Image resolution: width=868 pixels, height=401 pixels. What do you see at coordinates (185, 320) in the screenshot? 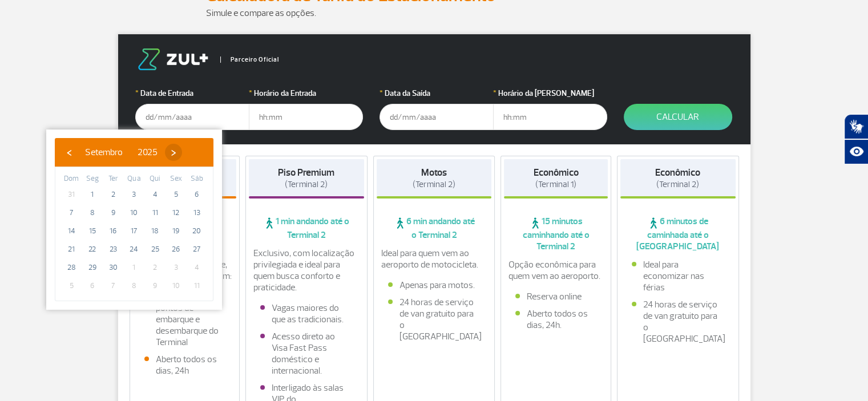
I see `li: Fácil acesso aos pontos de embarque e desembarque do Terminal` at bounding box center [185, 320].